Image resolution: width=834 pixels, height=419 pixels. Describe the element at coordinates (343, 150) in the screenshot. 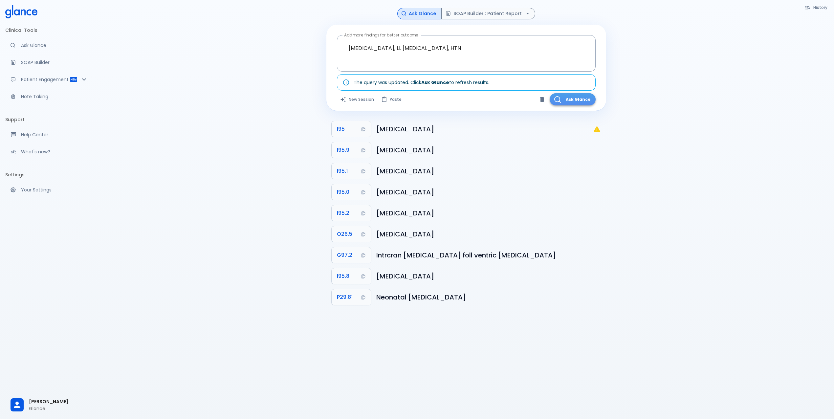

I see `span: I95.9` at that location.